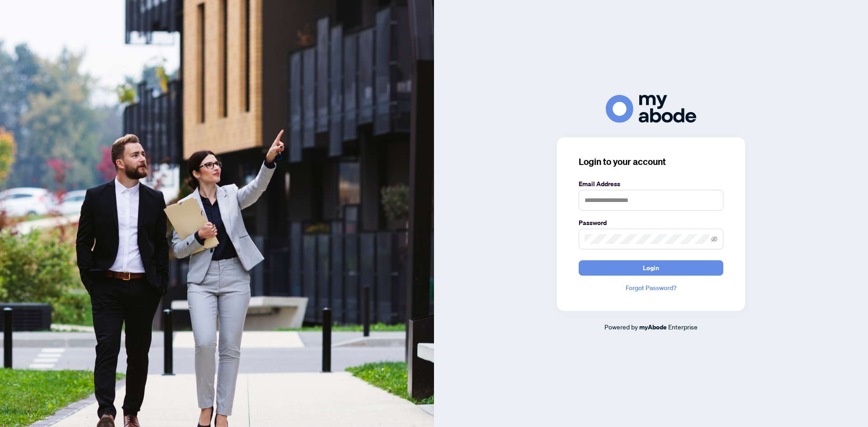 The image size is (868, 427). What do you see at coordinates (682, 327) in the screenshot?
I see `span: Enterprise` at bounding box center [682, 327].